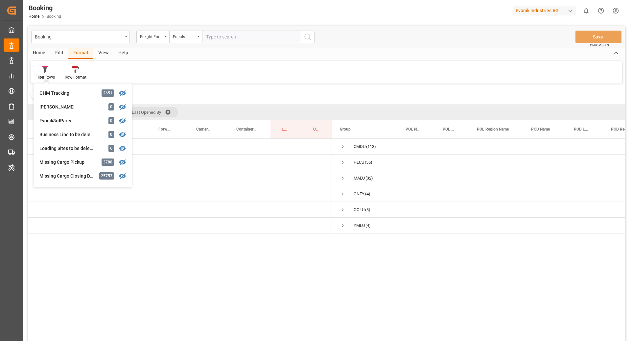 This screenshot has height=341, width=631. What do you see at coordinates (546, 11) in the screenshot?
I see `button: Evonik Industries AG` at bounding box center [546, 11].